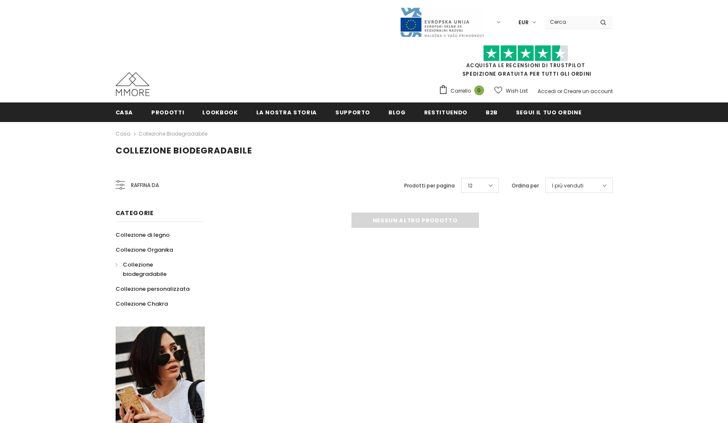  I want to click on a: Prodotti, so click(168, 112).